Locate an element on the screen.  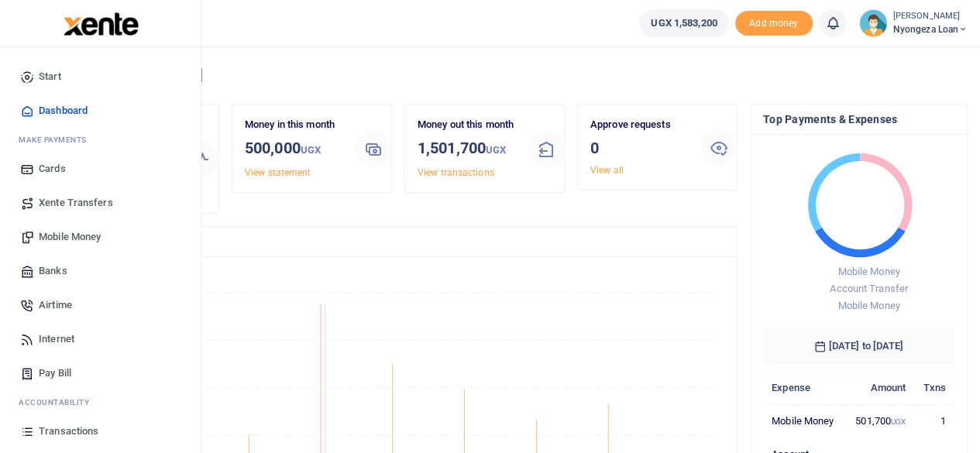
h4: Transactions Overview is located at coordinates (398, 242).